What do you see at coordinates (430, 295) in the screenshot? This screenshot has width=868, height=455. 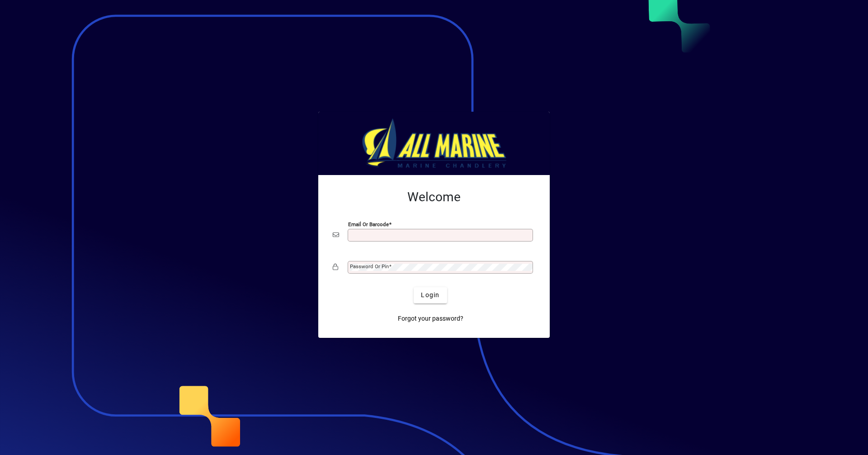 I see `button: Login` at bounding box center [430, 295].